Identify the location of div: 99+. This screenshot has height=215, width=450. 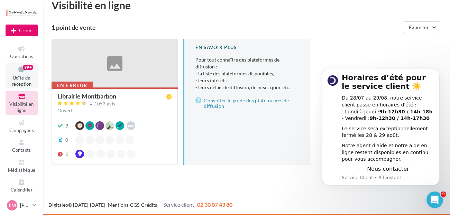
(28, 67).